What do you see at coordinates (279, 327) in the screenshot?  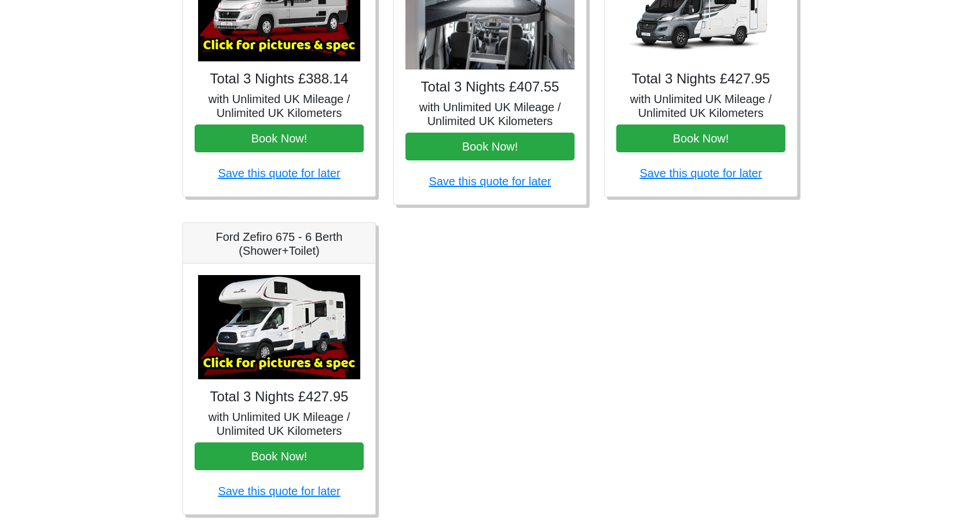 I see `img: Ford Zefiro 675 - 6 Berth (Shower+Toilet)` at bounding box center [279, 327].